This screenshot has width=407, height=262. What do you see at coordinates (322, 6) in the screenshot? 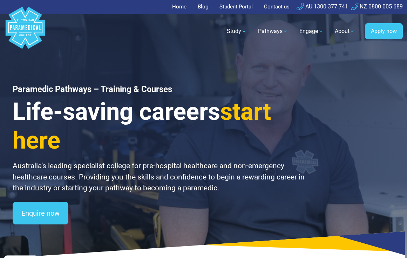
I see `a: AU 1300 377 741` at bounding box center [322, 6].